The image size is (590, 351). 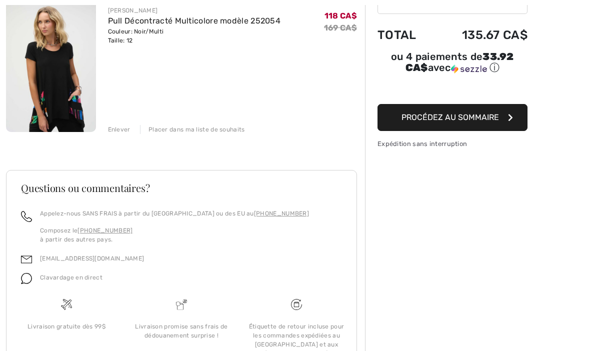 I want to click on div: Couleur: Noir/Multi Taille: 12, so click(x=194, y=36).